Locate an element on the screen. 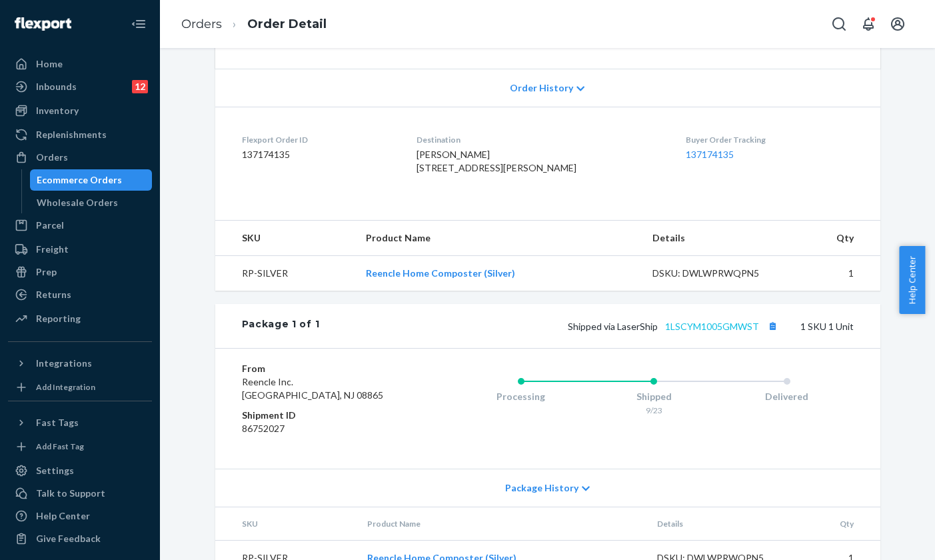 The width and height of the screenshot is (935, 560). div: Home is located at coordinates (50, 64).